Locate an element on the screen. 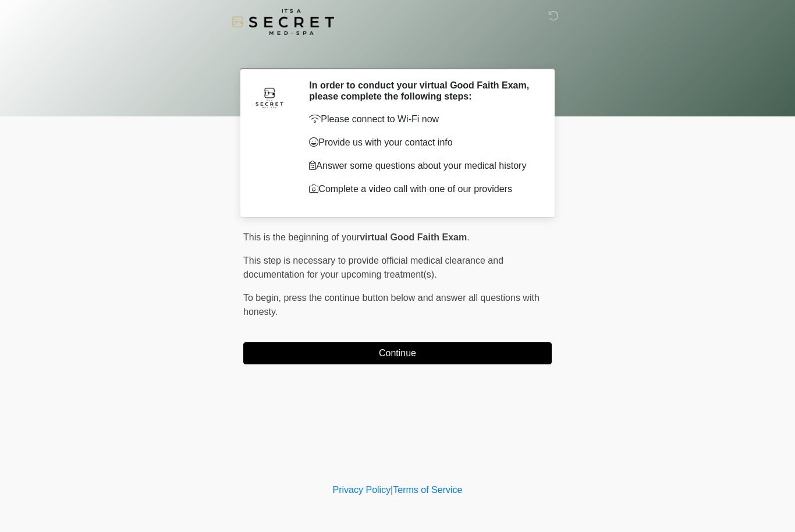 Image resolution: width=795 pixels, height=532 pixels. p: Answer some questions about your medical history is located at coordinates (422, 166).